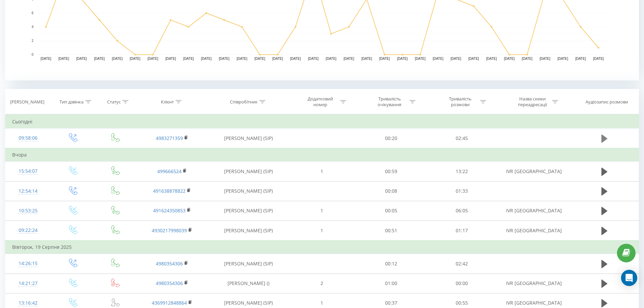 This screenshot has height=308, width=644. Describe the element at coordinates (28, 171) in the screenshot. I see `div: 15:54:07` at that location.